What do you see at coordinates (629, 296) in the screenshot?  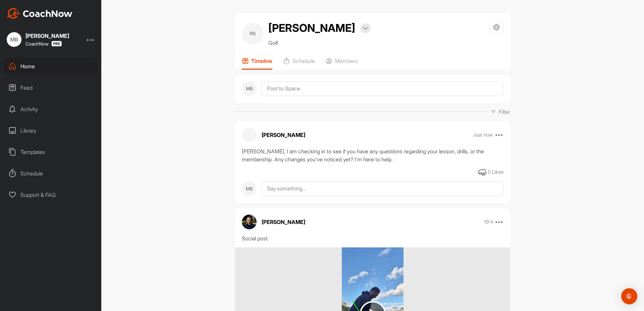 I see `div: Open Intercom Messenger` at bounding box center [629, 296].